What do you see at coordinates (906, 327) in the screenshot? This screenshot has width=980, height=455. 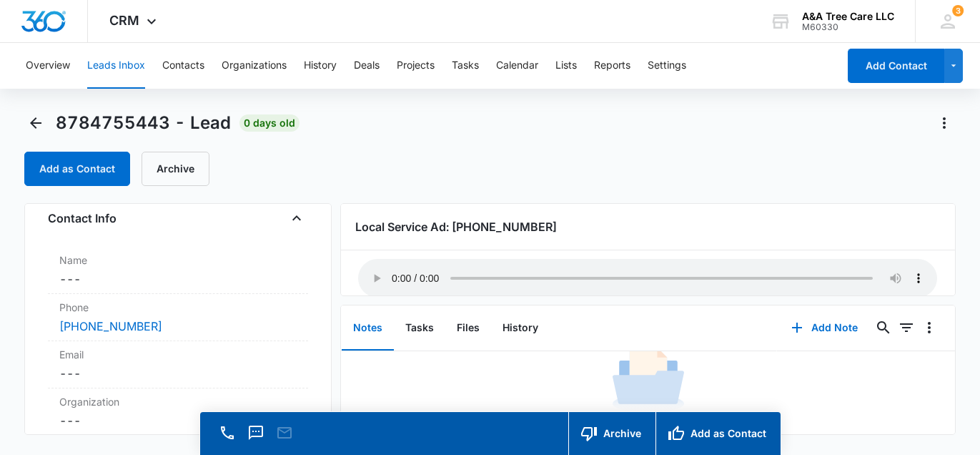 I see `button: Filters` at bounding box center [906, 327].